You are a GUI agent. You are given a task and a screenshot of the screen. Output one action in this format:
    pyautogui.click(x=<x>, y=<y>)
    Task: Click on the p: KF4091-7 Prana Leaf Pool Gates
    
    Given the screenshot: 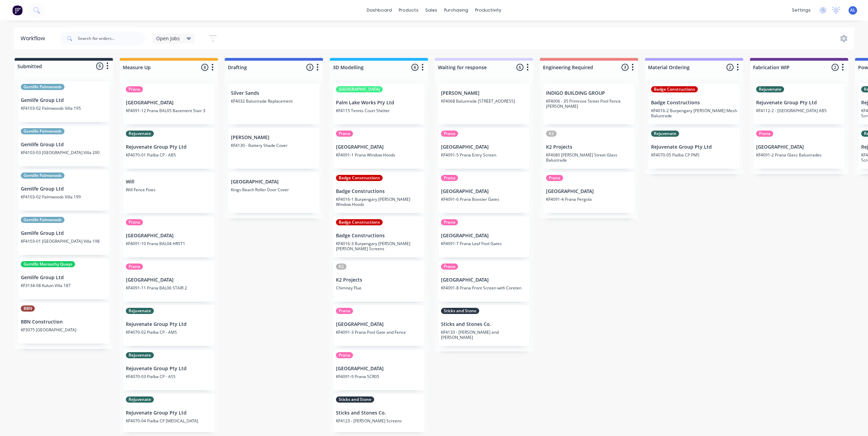 What is the action you would take?
    pyautogui.click(x=484, y=243)
    